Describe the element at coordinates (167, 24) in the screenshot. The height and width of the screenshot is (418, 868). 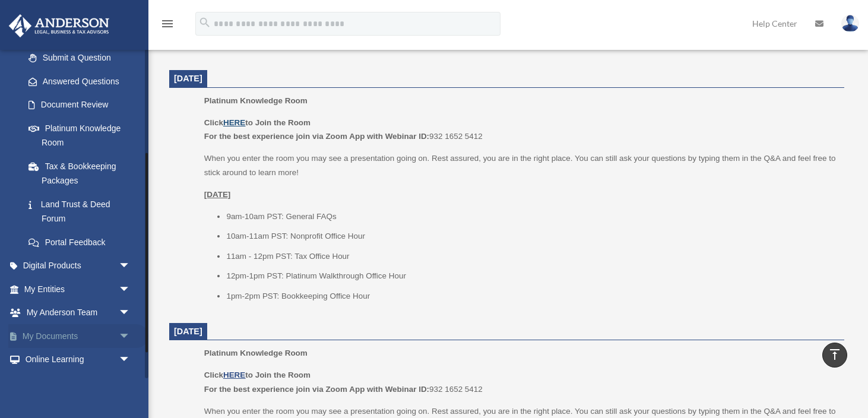
I see `i: menu` at that location.